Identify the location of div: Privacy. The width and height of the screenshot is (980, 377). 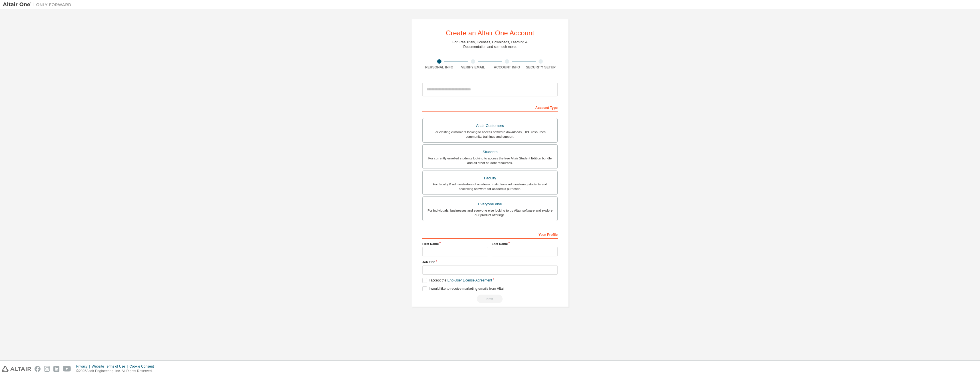
(84, 367).